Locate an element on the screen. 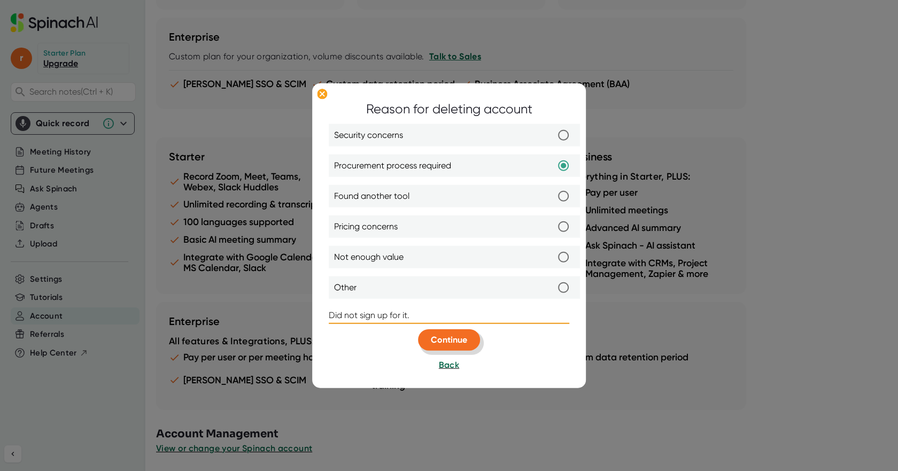 The width and height of the screenshot is (898, 471). span: Procurement process required is located at coordinates (392, 166).